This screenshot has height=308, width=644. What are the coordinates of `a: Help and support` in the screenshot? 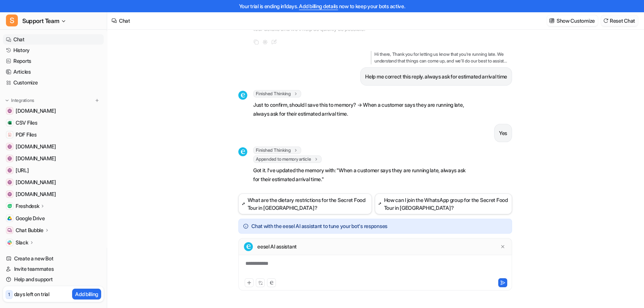 It's located at (53, 279).